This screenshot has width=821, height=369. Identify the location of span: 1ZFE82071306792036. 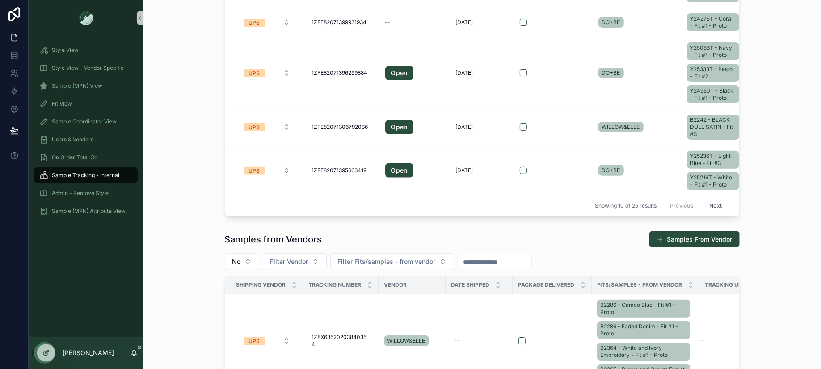
(340, 127).